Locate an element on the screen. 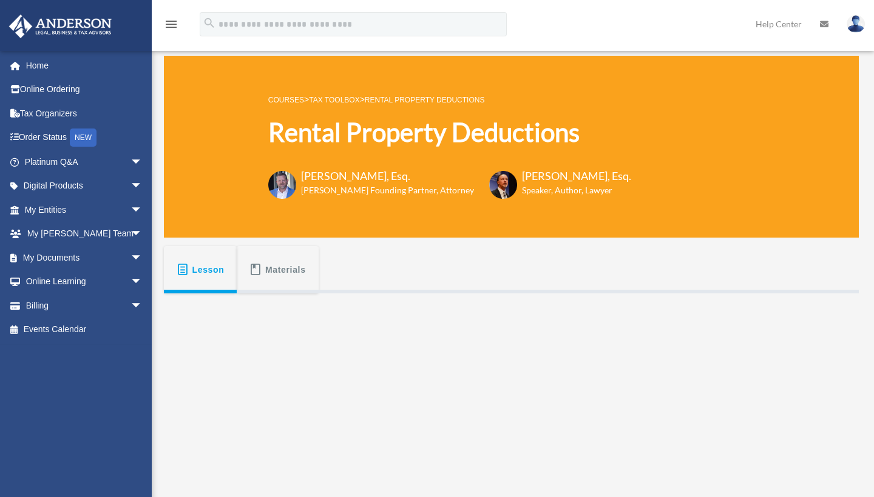  i: menu is located at coordinates (171, 24).